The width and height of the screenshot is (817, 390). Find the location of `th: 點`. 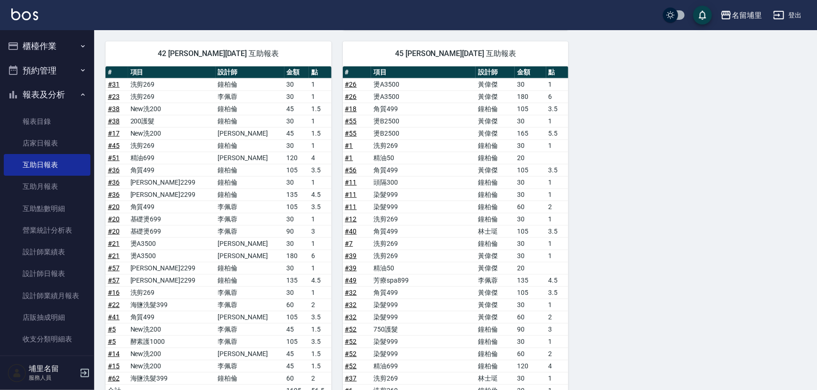

th: 點 is located at coordinates (320, 73).